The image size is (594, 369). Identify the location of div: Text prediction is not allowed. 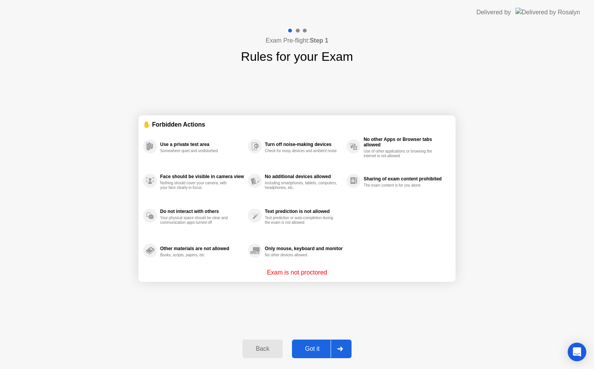
(304, 211).